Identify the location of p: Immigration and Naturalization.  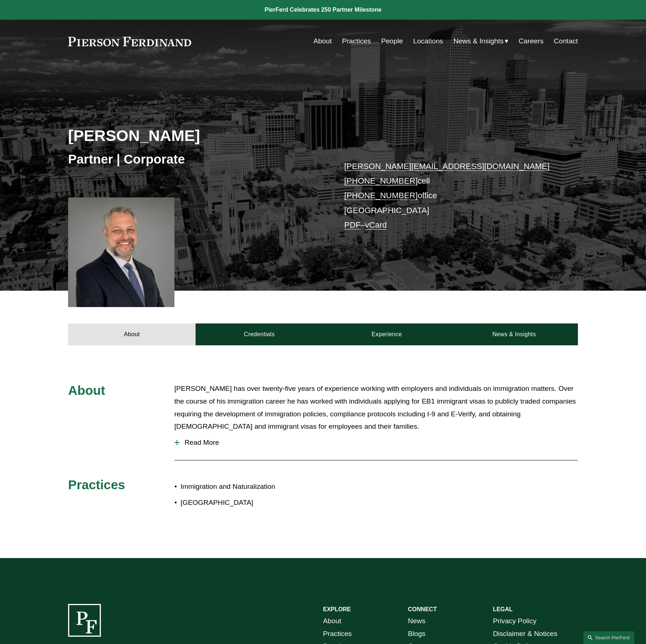
(252, 486).